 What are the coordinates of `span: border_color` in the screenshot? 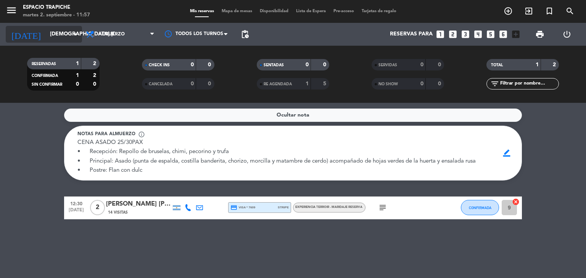 It's located at (506, 153).